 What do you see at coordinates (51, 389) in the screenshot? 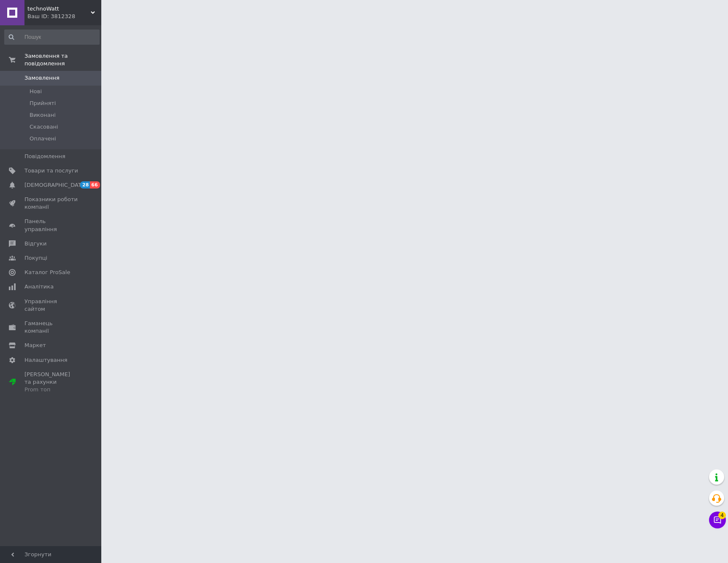
I see `div: Prom топ` at bounding box center [51, 389].